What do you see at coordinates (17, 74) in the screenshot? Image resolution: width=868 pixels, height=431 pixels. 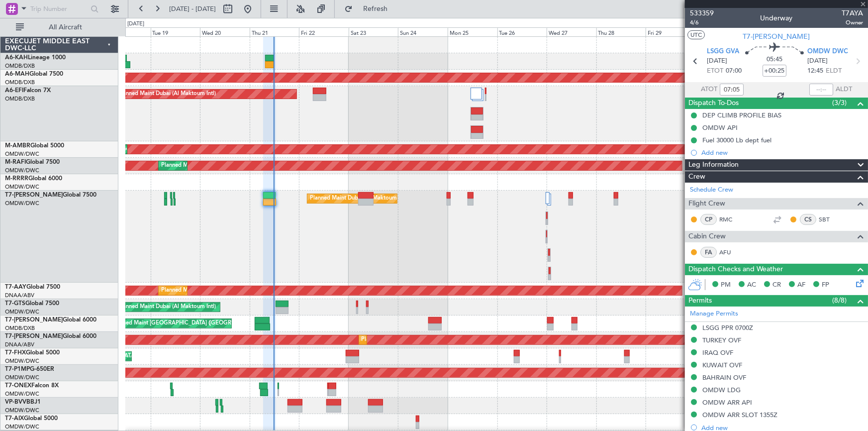 I see `span: A6-MAH` at bounding box center [17, 74].